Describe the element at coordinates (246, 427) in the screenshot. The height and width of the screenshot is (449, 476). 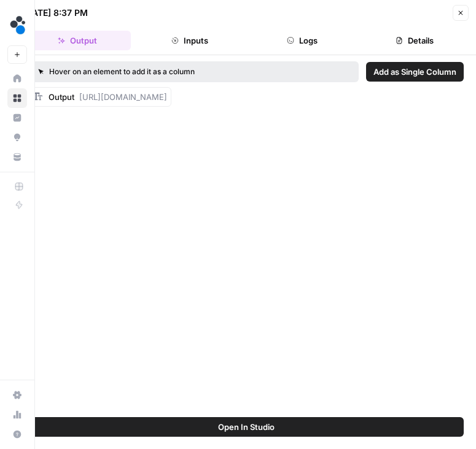
I see `span: Open In Studio` at that location.